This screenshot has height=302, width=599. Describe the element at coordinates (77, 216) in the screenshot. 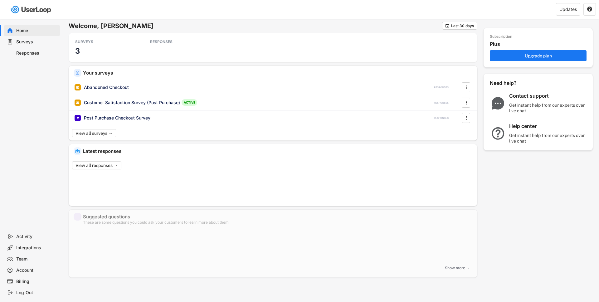

I see `img: yH5BAEAAAAALAAAAAABAAEAAAIBRAA7` at that location.